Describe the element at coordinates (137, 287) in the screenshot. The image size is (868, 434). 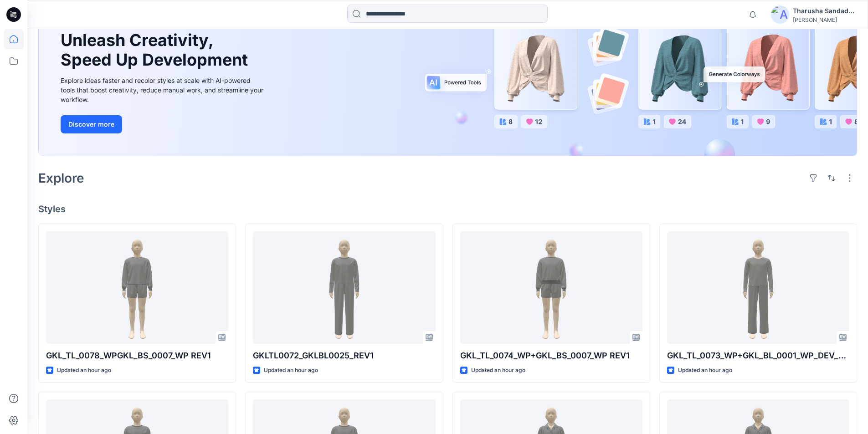
I see `a: GKL_TL_0078_WPGKL_BS_0007_WP REV1` at that location.